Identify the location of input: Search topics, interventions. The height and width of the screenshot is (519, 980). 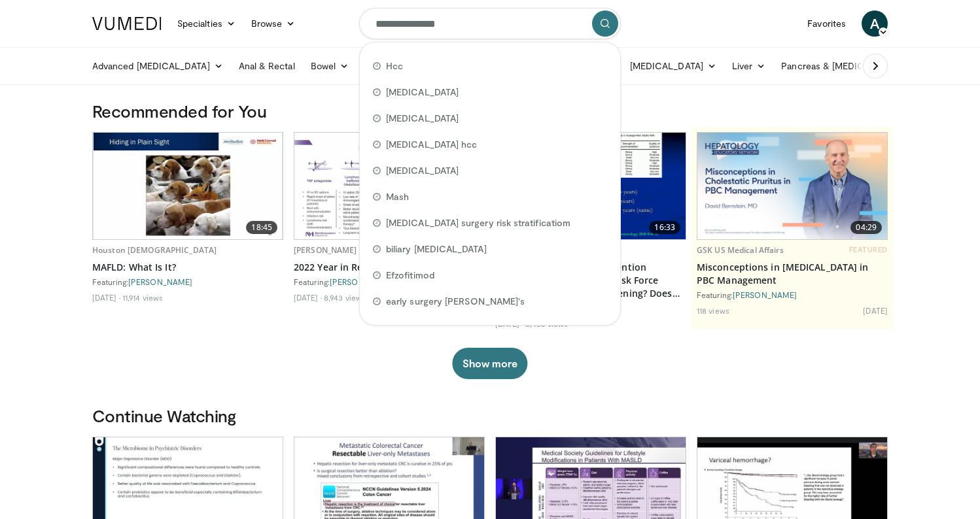
(490, 23).